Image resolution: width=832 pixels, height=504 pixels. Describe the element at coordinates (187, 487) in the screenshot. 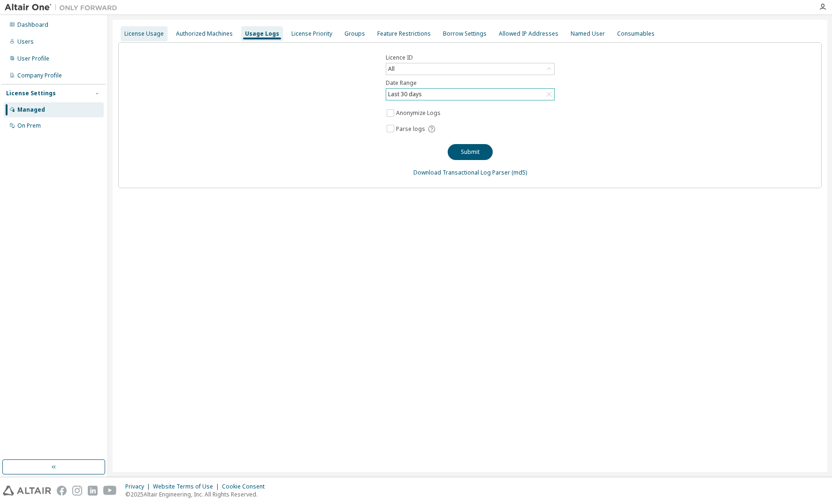

I see `div: Website Terms of Use` at that location.